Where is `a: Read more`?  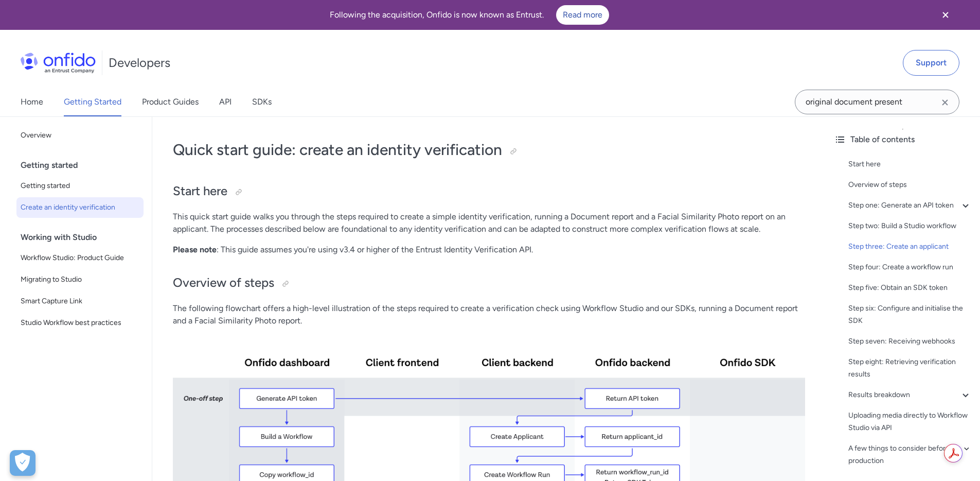
a: Read more is located at coordinates (582, 15).